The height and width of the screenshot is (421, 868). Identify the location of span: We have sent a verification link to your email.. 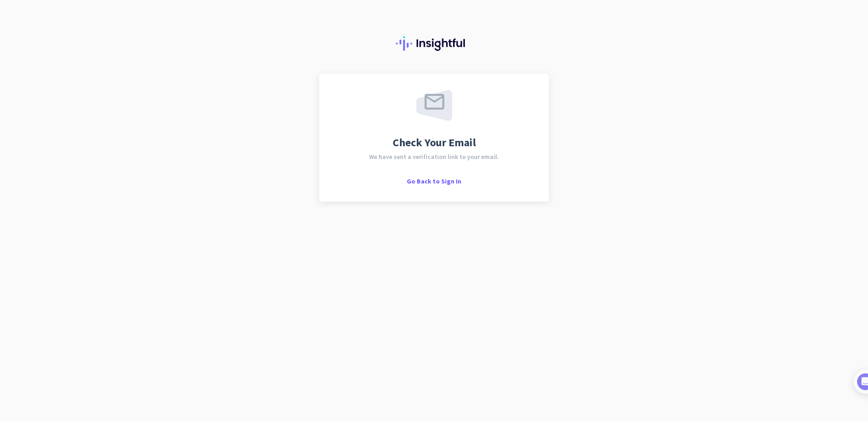
(434, 157).